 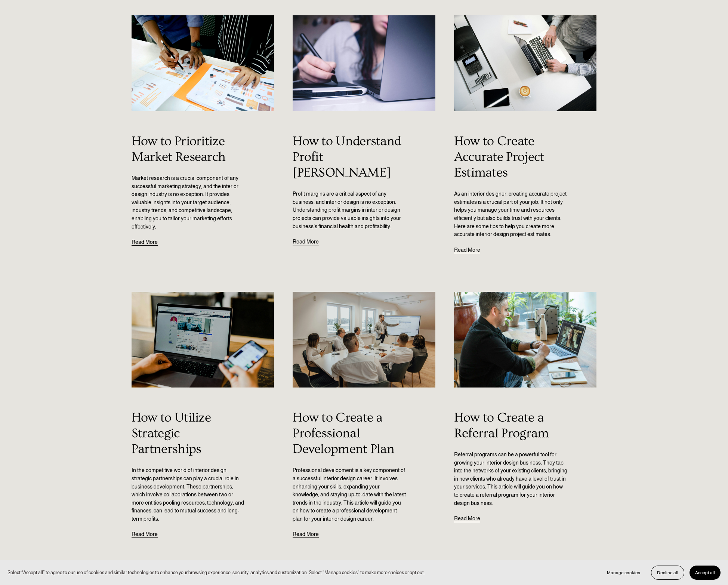 I want to click on img: How to Create Accurate Project Estimates, so click(x=525, y=63).